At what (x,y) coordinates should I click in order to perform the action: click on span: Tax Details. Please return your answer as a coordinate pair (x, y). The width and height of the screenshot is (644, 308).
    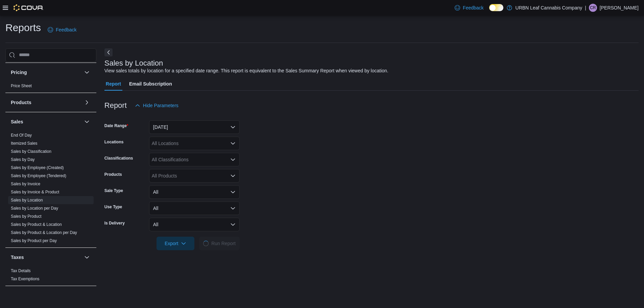
    Looking at the image, I should click on (20, 271).